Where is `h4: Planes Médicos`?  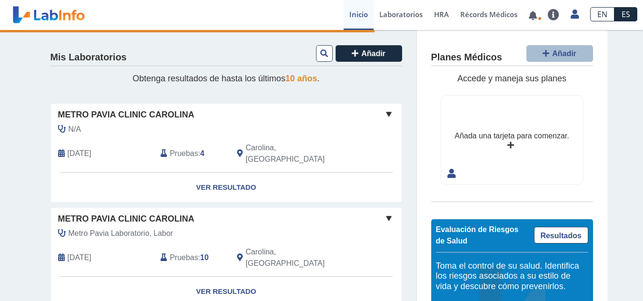 h4: Planes Médicos is located at coordinates (467, 58).